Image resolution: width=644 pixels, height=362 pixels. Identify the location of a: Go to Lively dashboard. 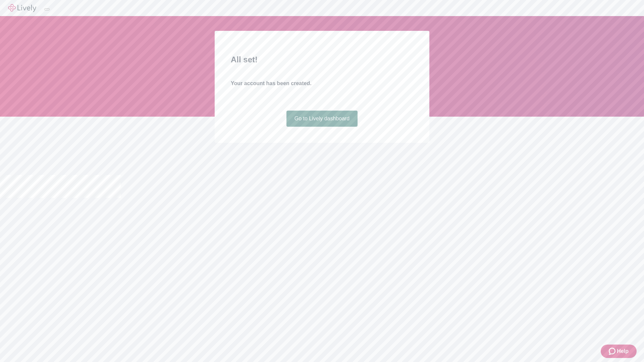
(322, 119).